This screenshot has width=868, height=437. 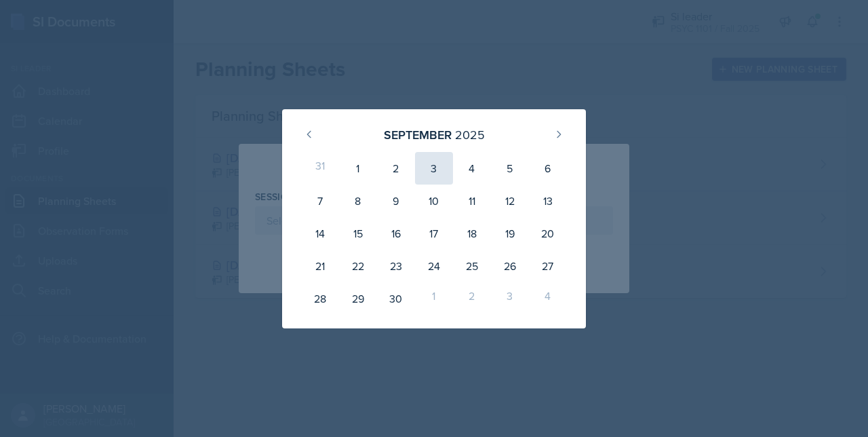 I want to click on div: 24, so click(x=434, y=266).